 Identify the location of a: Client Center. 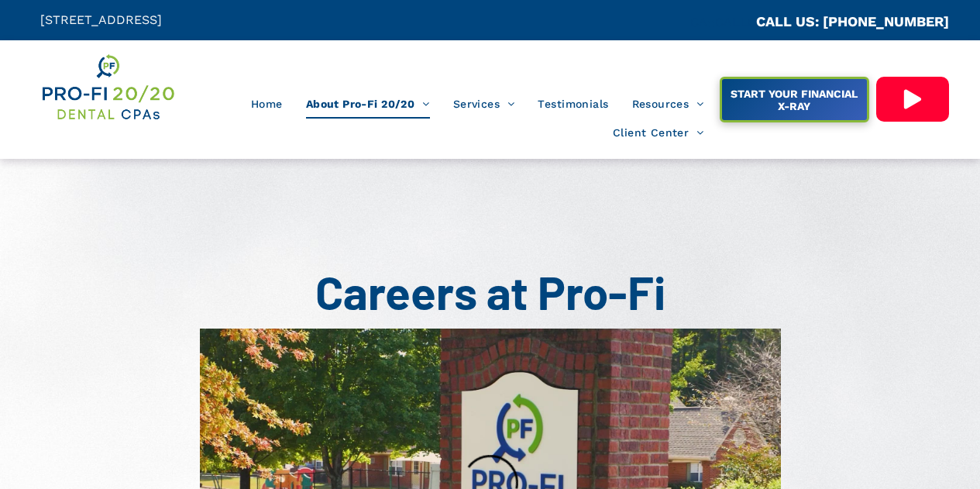
(658, 133).